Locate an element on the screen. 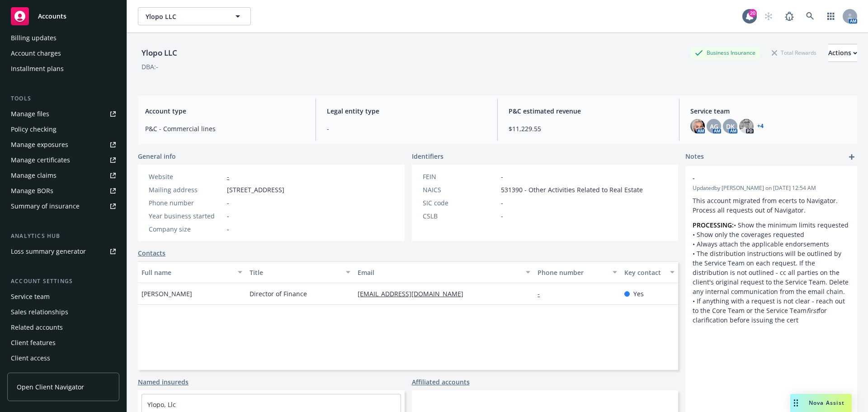 Image resolution: width=868 pixels, height=412 pixels. a: Accounts is located at coordinates (63, 16).